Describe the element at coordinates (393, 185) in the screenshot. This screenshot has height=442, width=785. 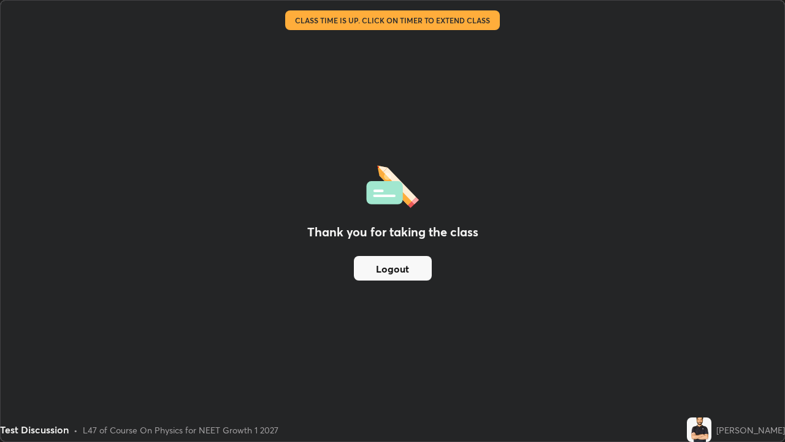
I see `img: offlineFeedback.1438e8b3.svg` at that location.